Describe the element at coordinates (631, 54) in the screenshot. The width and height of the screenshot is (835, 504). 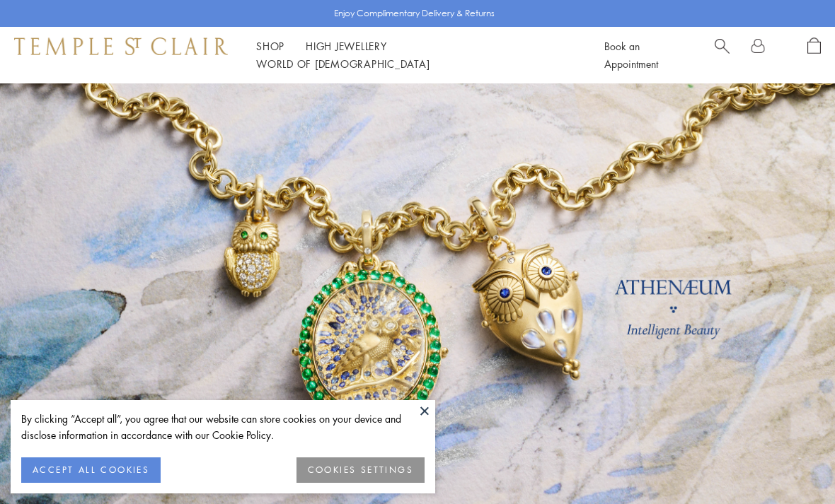
I see `a: Book an Appointment` at that location.